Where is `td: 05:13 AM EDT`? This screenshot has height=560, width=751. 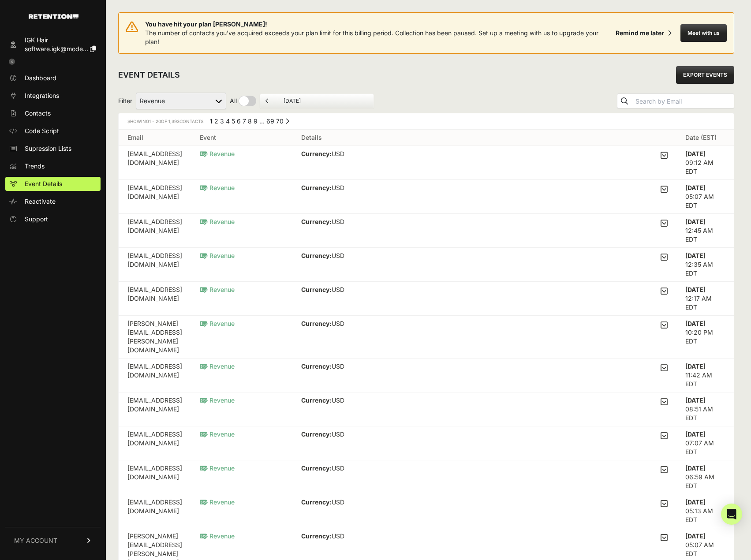 td: 05:13 AM EDT is located at coordinates (705, 511).